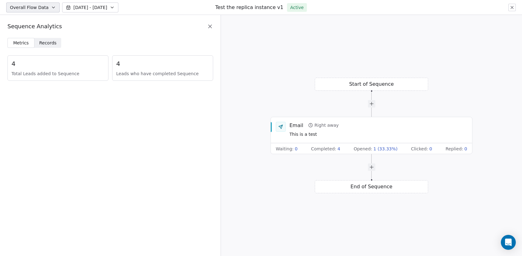  What do you see at coordinates (509, 243) in the screenshot?
I see `div: Open Intercom Messenger` at bounding box center [509, 243].